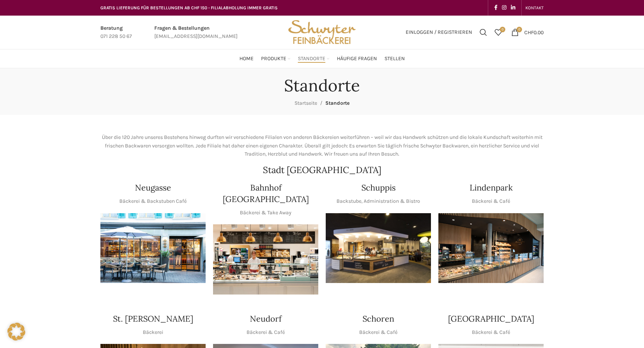 This screenshot has width=644, height=348. What do you see at coordinates (322, 32) in the screenshot?
I see `img: Bäckerei Schwyter` at bounding box center [322, 32].